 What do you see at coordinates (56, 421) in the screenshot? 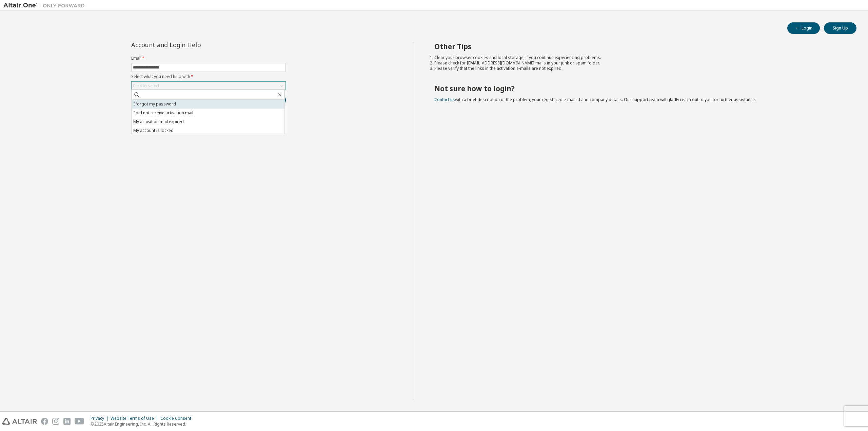
I see `img: instagram.svg` at bounding box center [56, 421].